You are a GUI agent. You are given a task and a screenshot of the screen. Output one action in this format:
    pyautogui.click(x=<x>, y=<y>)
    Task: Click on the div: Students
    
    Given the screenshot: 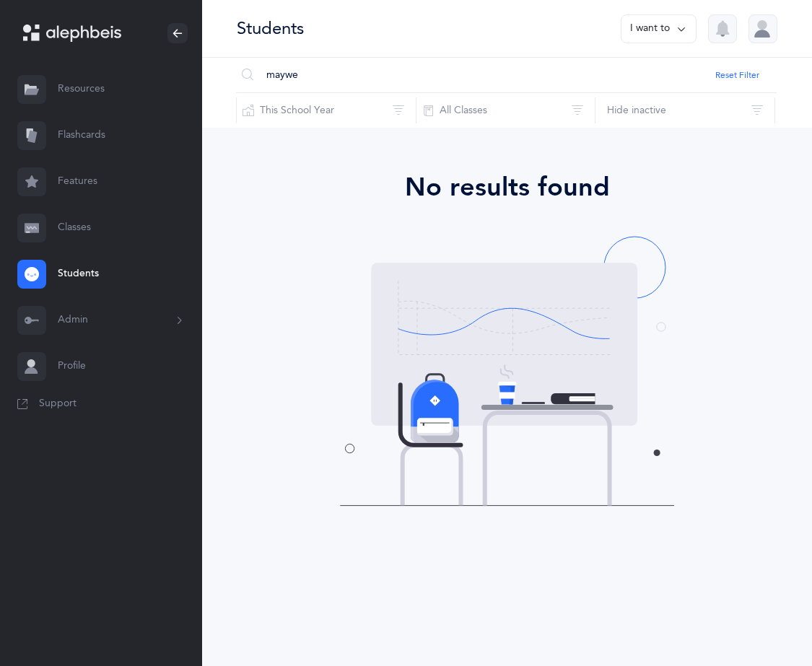 What is the action you would take?
    pyautogui.click(x=270, y=28)
    